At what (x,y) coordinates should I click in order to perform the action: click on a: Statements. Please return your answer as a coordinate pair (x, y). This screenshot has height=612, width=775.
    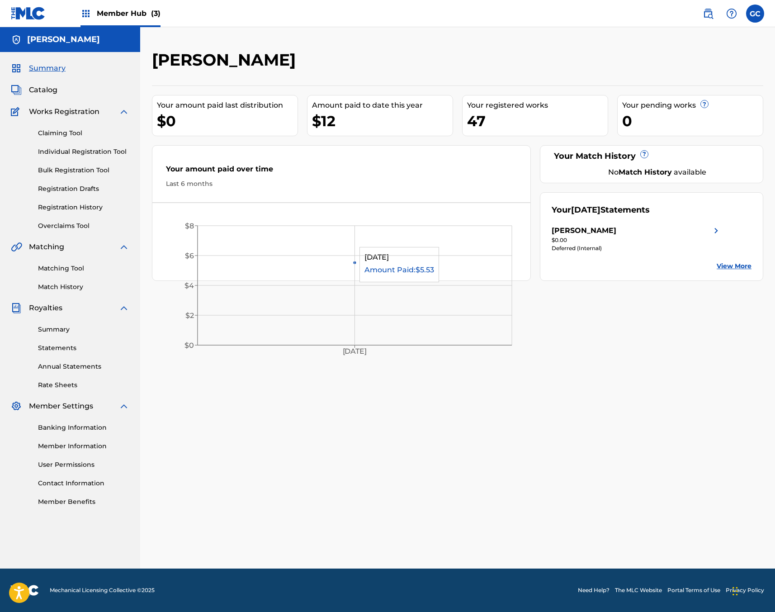
    Looking at the image, I should click on (84, 348).